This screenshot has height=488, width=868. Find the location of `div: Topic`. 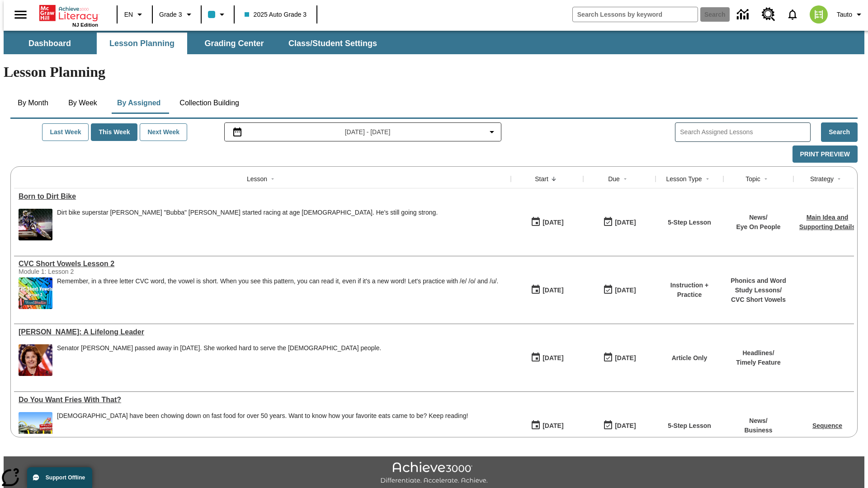

div: Topic is located at coordinates (753, 179).